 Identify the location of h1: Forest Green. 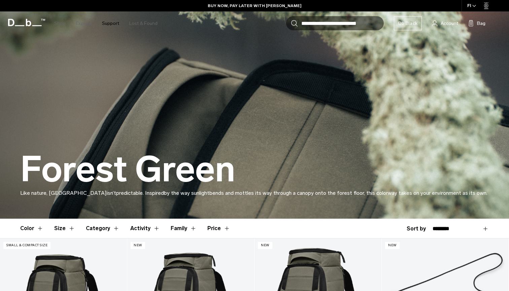
(128, 170).